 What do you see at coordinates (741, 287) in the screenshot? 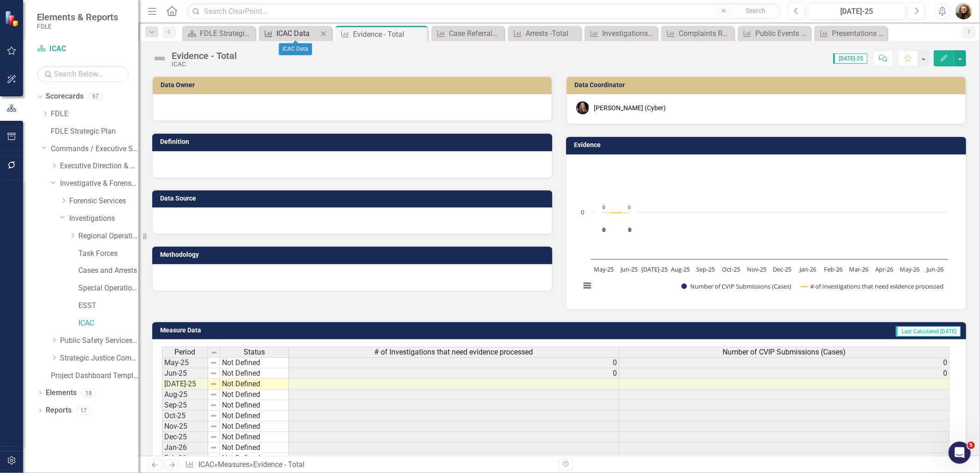
I see `text: Number of CVIP Submissions (Cases)` at bounding box center [741, 287].